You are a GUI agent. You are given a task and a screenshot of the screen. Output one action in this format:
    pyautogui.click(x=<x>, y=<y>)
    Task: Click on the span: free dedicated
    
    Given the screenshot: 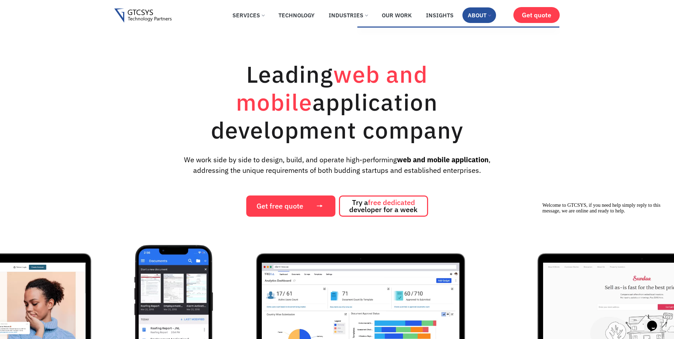 What is the action you would take?
    pyautogui.click(x=391, y=202)
    